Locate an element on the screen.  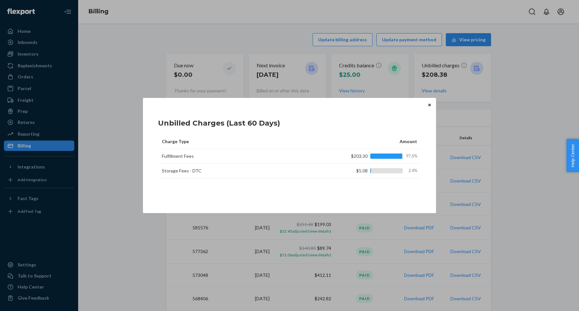
div: $203.30 is located at coordinates (374, 156).